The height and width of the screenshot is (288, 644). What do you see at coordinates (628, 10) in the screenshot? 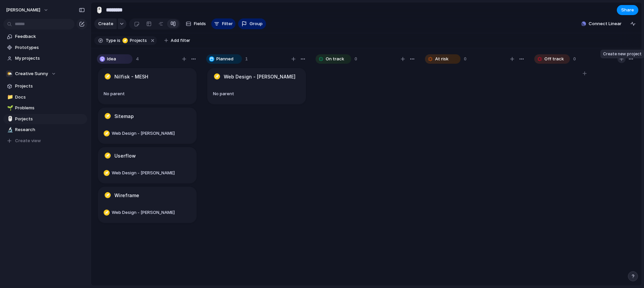
I see `span: Share` at bounding box center [628, 10].